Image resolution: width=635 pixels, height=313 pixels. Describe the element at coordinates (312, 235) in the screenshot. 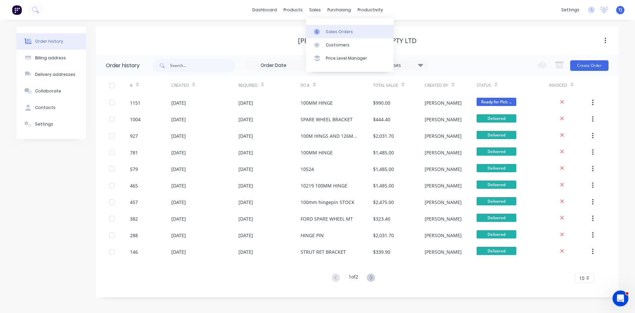

I see `div: HINGE PIN` at that location.